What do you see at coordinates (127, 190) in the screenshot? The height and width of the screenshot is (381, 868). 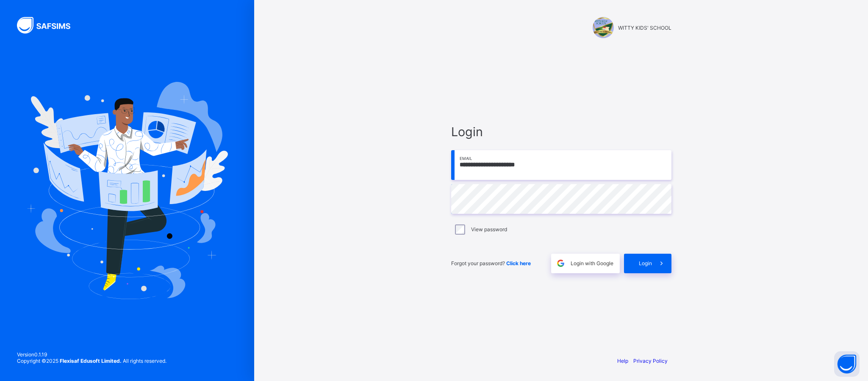 I see `img: Hero Image` at bounding box center [127, 190].